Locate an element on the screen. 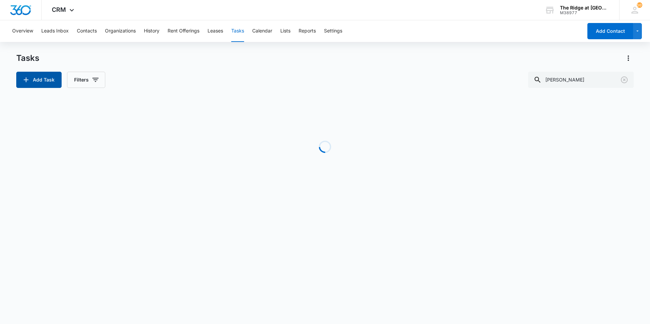 The width and height of the screenshot is (650, 324). div: account id is located at coordinates (585, 13).